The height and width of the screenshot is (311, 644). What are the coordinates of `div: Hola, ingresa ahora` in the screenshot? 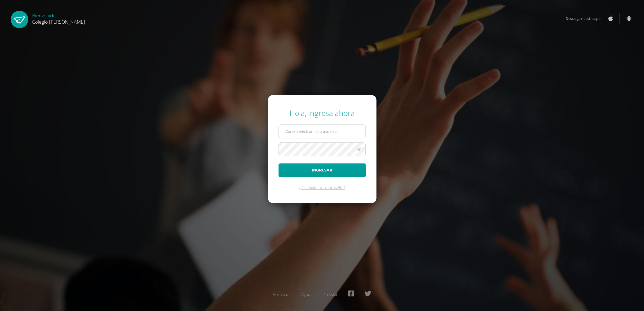 It's located at (322, 113).